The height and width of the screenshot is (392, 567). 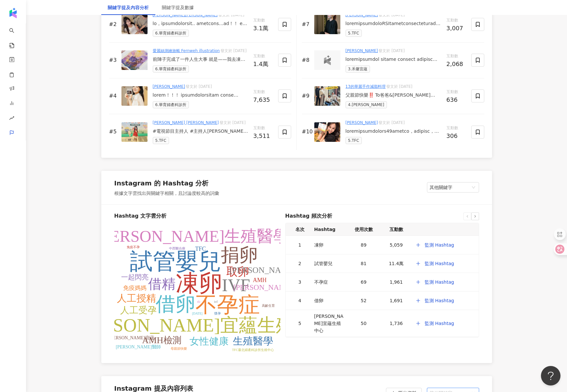 I want to click on div: 2,068, so click(x=456, y=64).